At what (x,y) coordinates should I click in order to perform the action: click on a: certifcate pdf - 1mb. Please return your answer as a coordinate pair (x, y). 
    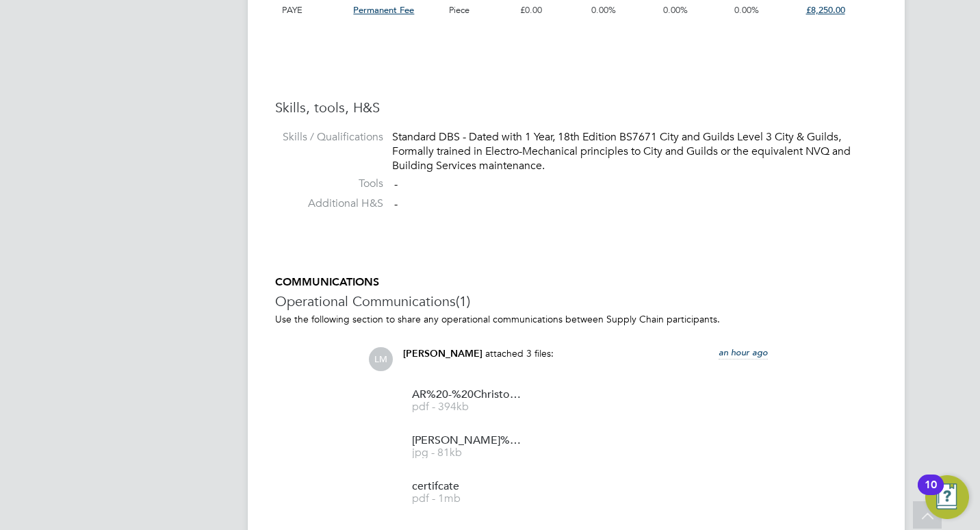
    Looking at the image, I should click on (467, 492).